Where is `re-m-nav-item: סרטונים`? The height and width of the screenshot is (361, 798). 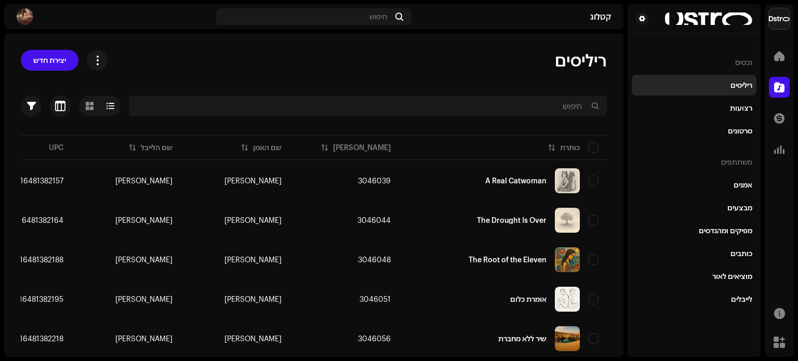 re-m-nav-item: סרטונים is located at coordinates (694, 131).